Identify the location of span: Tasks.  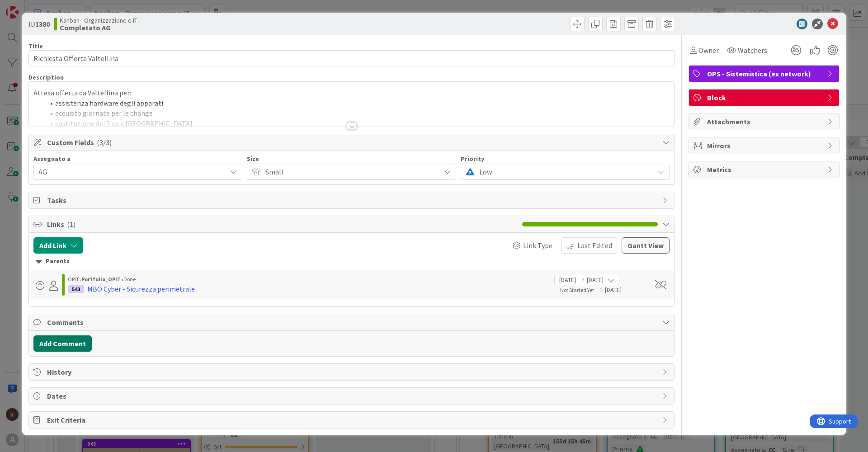
(352, 200).